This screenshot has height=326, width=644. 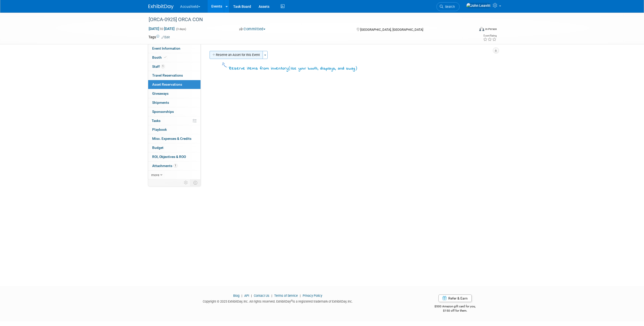 What do you see at coordinates (449, 7) in the screenshot?
I see `span: Search` at bounding box center [449, 7].